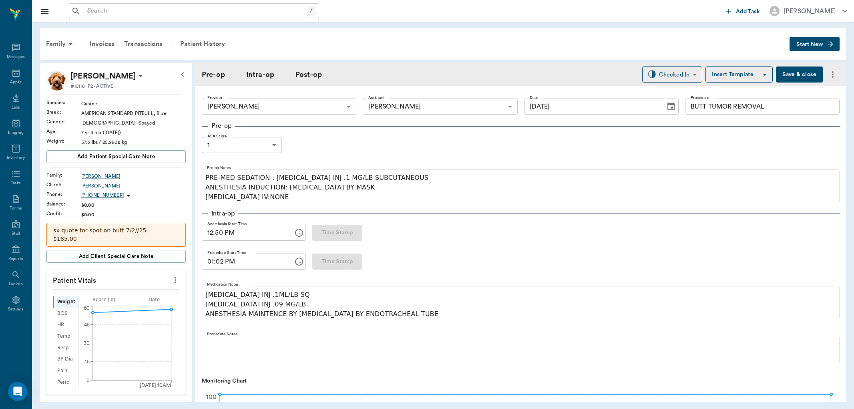  What do you see at coordinates (195, 11) in the screenshot?
I see `input: Search` at bounding box center [195, 11].